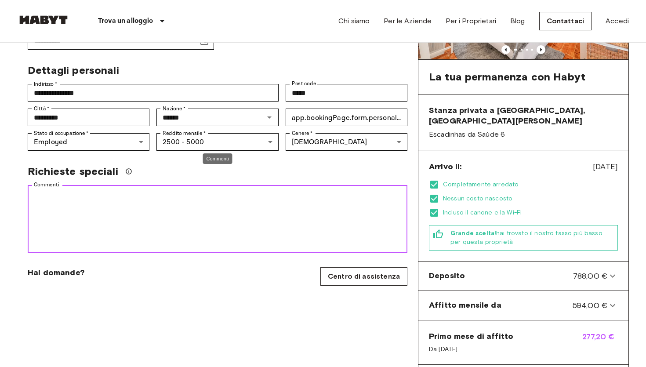  I want to click on a: Per i Proprietari, so click(470, 21).